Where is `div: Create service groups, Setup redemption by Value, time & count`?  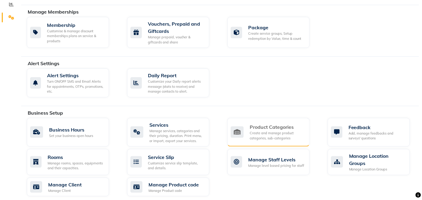
div: Create service groups, Setup redemption by Value, time & count is located at coordinates (276, 36).